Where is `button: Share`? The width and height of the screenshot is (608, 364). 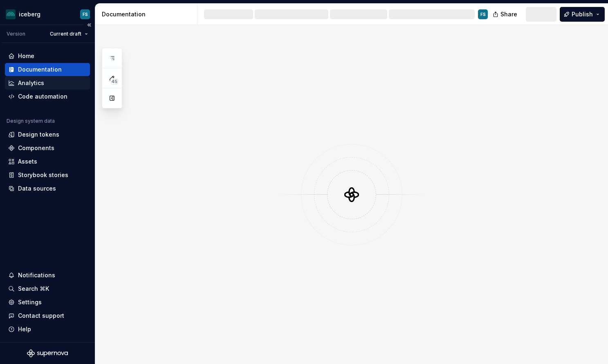
button: Share is located at coordinates (505, 14).